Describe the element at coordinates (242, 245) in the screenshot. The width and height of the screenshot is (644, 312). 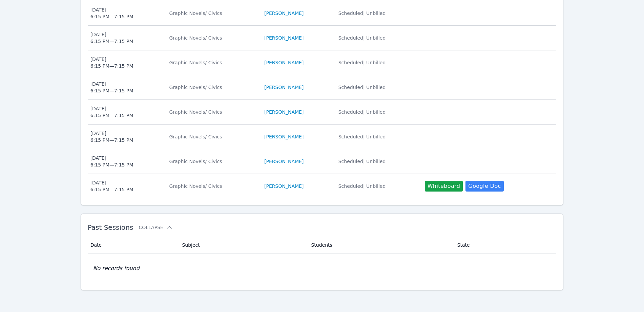
I see `th: Subject` at that location.